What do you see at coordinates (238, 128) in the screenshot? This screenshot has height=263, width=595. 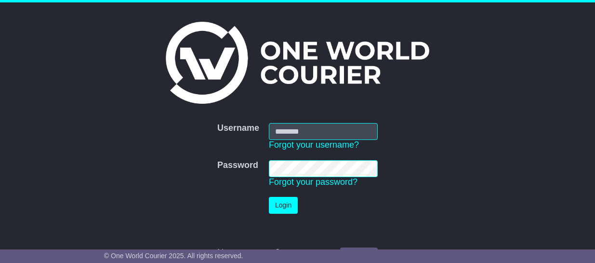 I see `label: Username` at bounding box center [238, 128].